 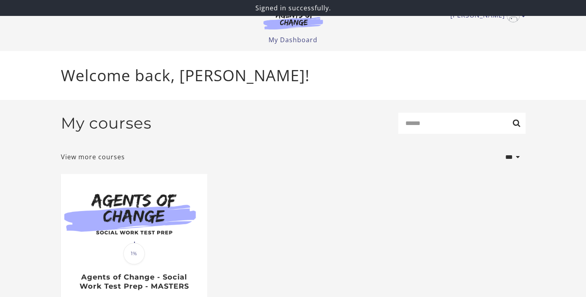 I want to click on span: 1%, so click(x=134, y=253).